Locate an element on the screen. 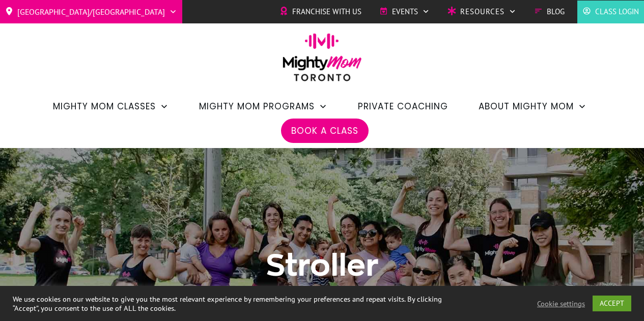 Image resolution: width=644 pixels, height=321 pixels. img: mightymom-logo-toronto is located at coordinates (322, 60).